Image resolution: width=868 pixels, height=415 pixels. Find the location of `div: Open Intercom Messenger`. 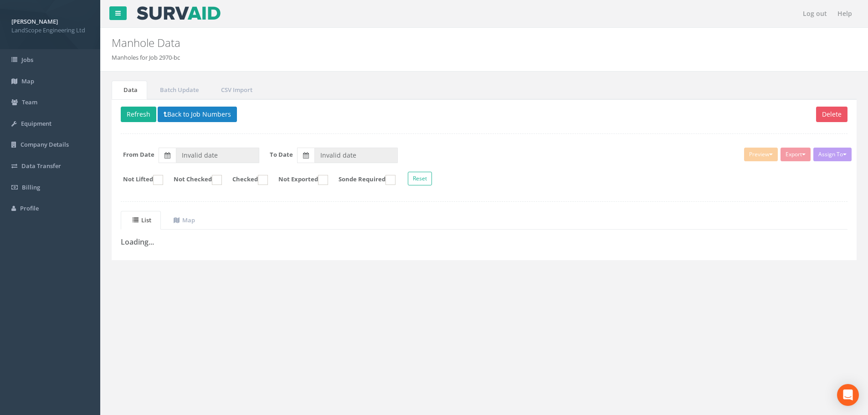

div: Open Intercom Messenger is located at coordinates (848, 396).